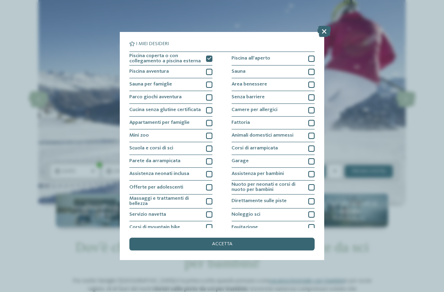 This screenshot has height=292, width=444. Describe the element at coordinates (165, 201) in the screenshot. I see `span: Massaggi e trattamenti di bellezza` at that location.